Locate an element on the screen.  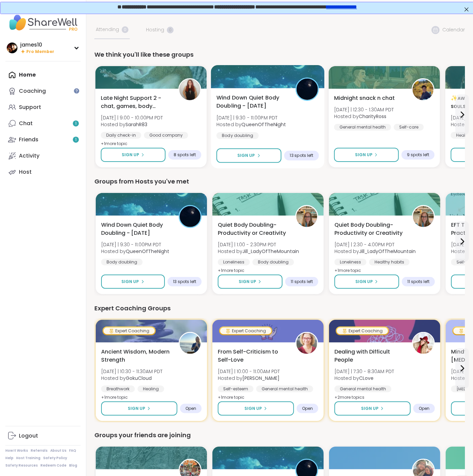
a: Redeem Code is located at coordinates (53, 466).